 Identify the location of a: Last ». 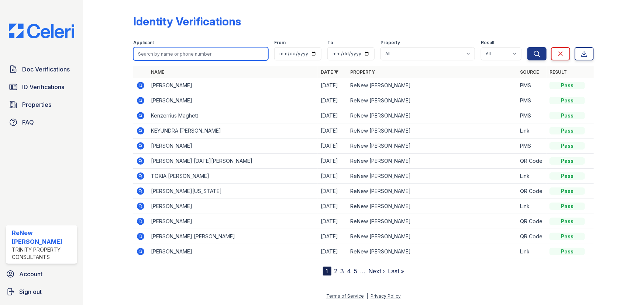
(396, 271).